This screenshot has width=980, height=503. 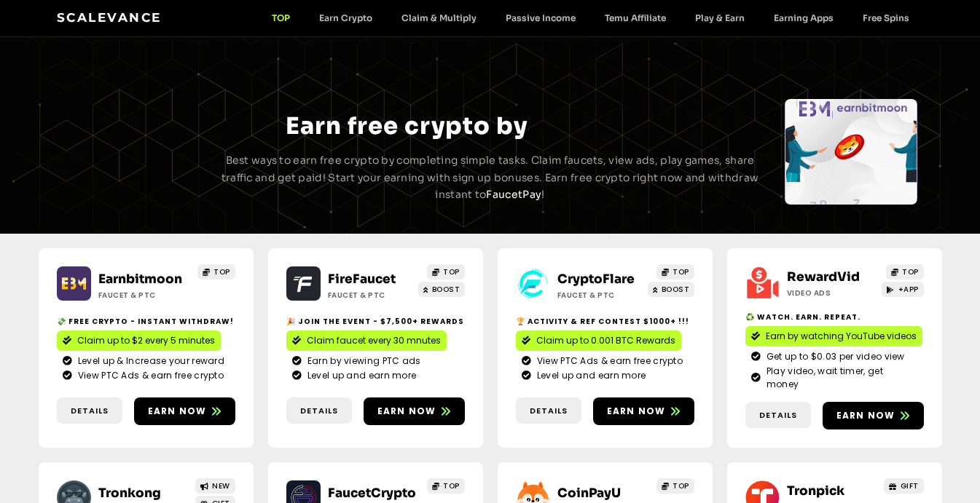 What do you see at coordinates (345, 18) in the screenshot?
I see `a: Earn Crypto` at bounding box center [345, 18].